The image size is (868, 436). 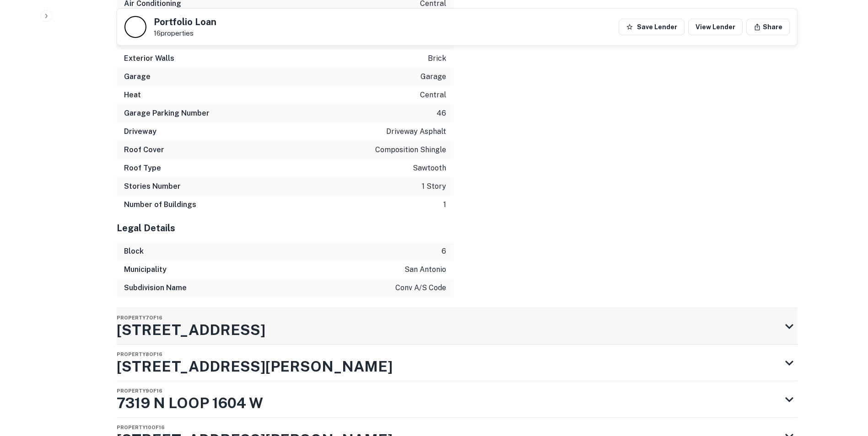 I want to click on h6: Stories Number, so click(x=152, y=186).